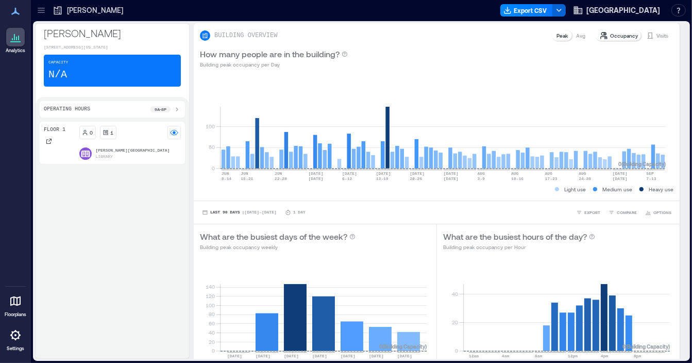  I want to click on p: What are the busiest days of the week?, so click(273, 236).